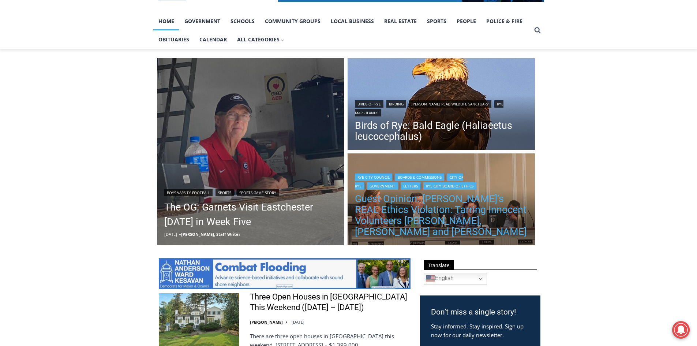 Image resolution: width=697 pixels, height=346 pixels. What do you see at coordinates (257, 192) in the screenshot?
I see `a: Sports Game Story` at bounding box center [257, 192].